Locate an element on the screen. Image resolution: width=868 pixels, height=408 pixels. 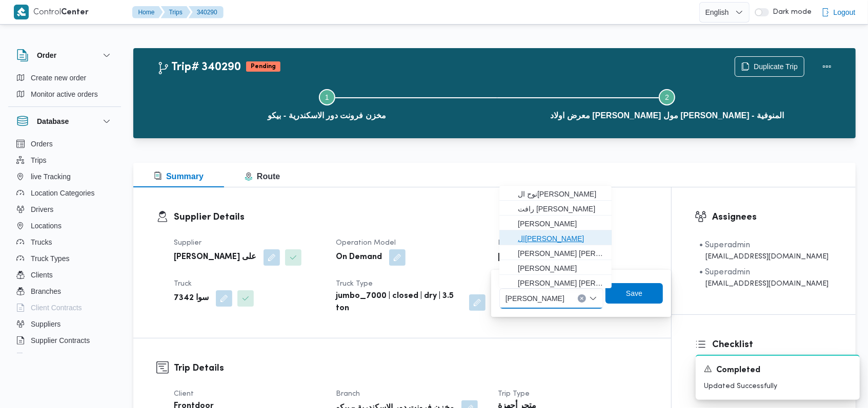
button: Location Categories is located at coordinates (65, 193).